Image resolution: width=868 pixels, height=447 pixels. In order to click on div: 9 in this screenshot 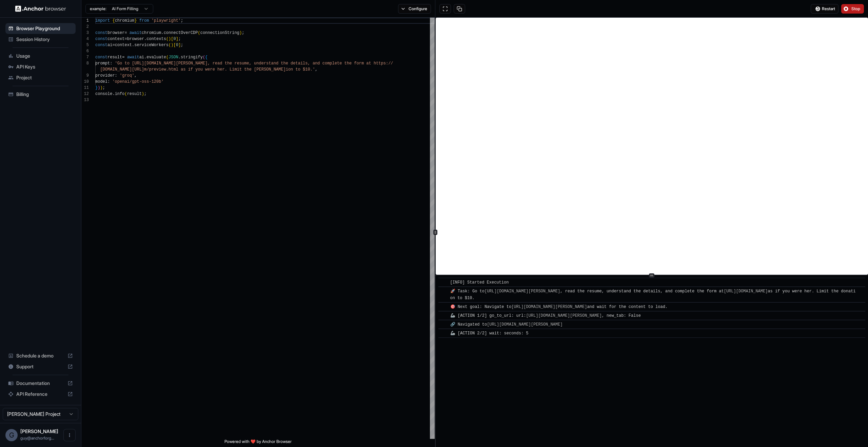, I will do `click(85, 76)`.